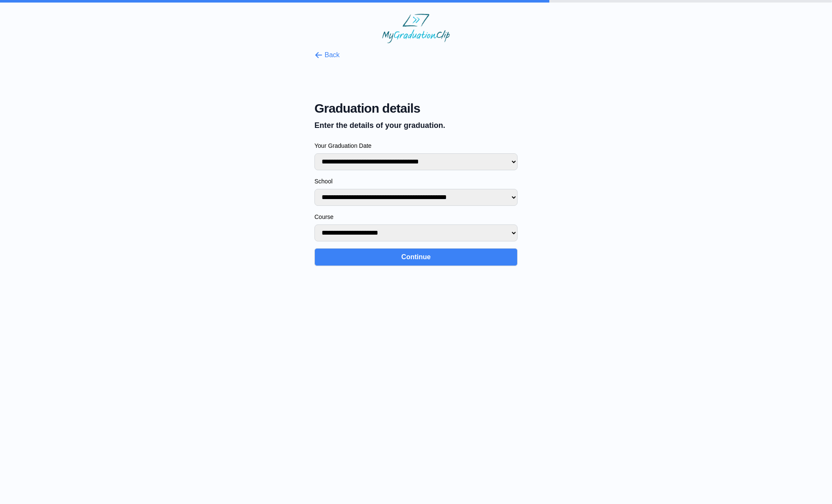 The image size is (832, 504). What do you see at coordinates (416, 217) in the screenshot?
I see `label: Course` at bounding box center [416, 217].